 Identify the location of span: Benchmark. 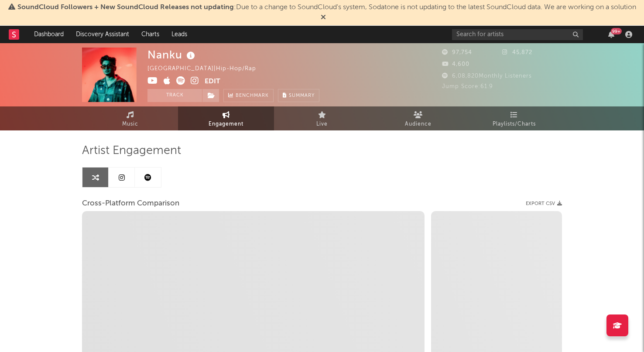
(252, 96).